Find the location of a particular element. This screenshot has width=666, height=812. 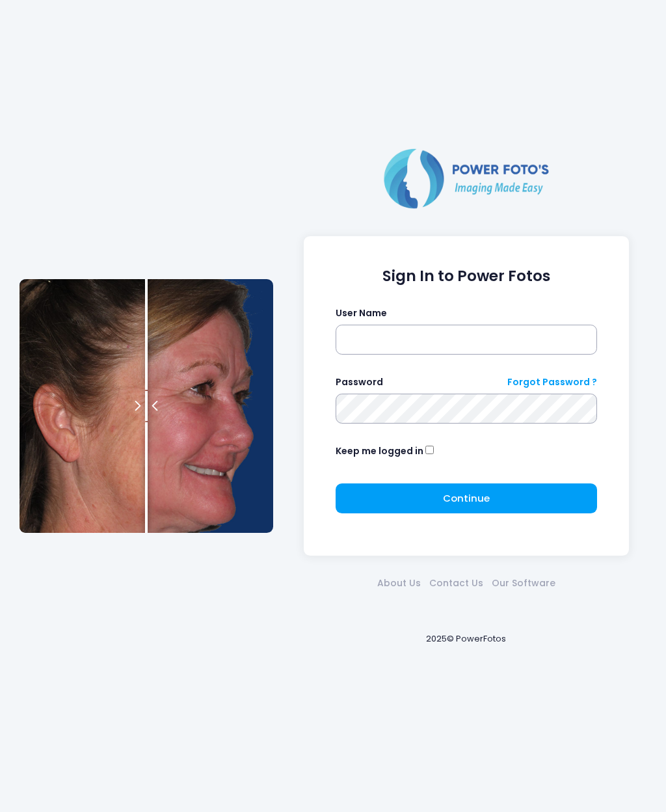

label: Keep me logged in is located at coordinates (380, 451).